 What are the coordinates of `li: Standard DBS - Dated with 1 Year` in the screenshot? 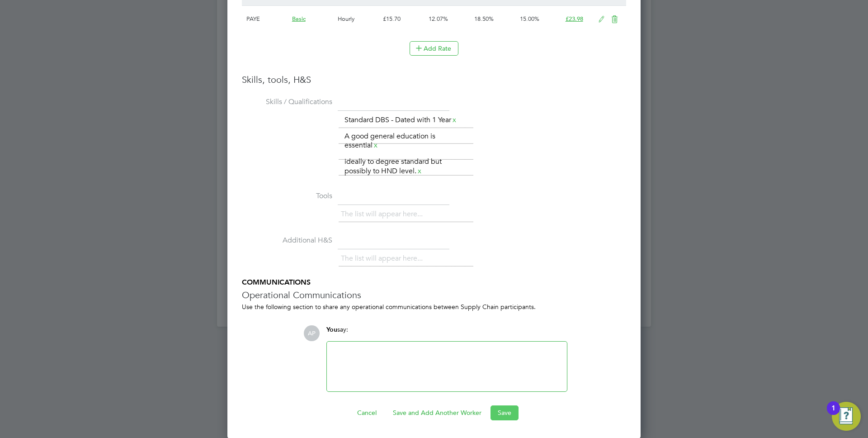 It's located at (401, 120).